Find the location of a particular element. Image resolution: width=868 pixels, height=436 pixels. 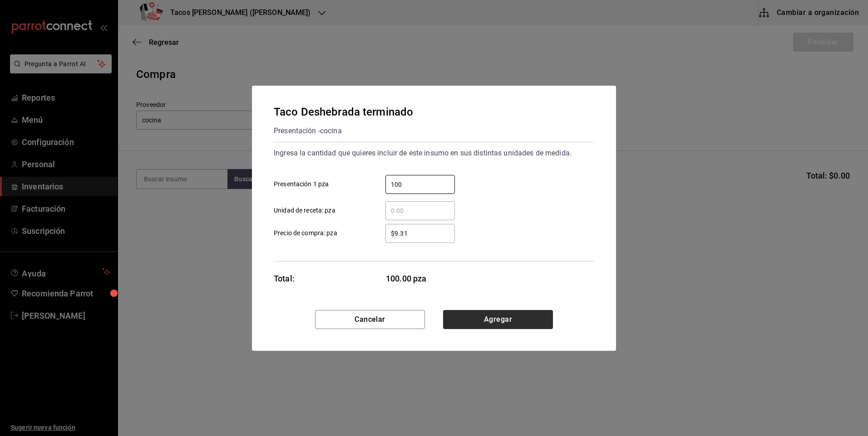

div: Total: is located at coordinates (284, 278).